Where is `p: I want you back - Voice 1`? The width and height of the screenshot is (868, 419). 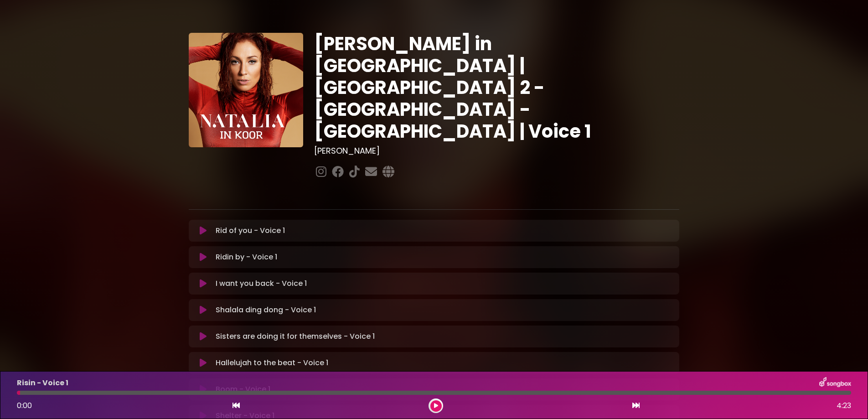 p: I want you back - Voice 1 is located at coordinates (261, 284).